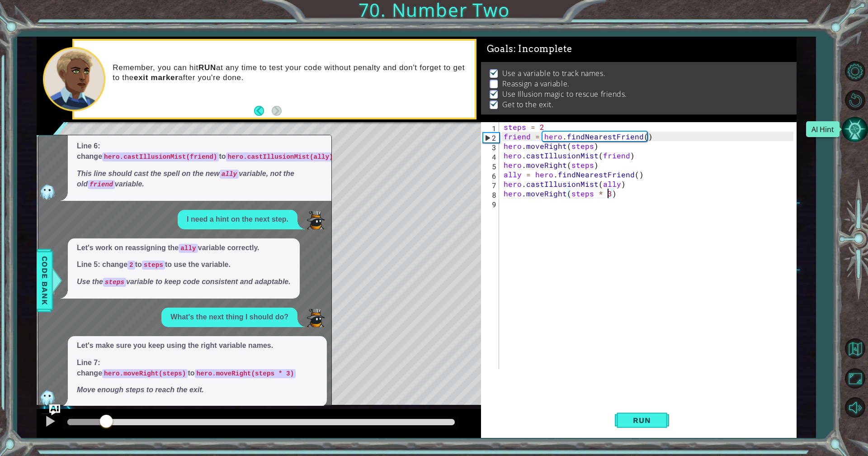 The image size is (868, 456). What do you see at coordinates (855, 348) in the screenshot?
I see `button: Back to Map` at bounding box center [855, 348].